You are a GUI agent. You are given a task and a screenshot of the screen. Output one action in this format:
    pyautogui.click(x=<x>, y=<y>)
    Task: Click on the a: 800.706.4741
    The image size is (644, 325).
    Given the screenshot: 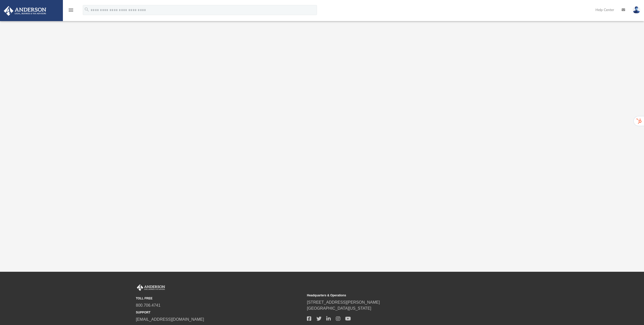 What is the action you would take?
    pyautogui.click(x=148, y=305)
    